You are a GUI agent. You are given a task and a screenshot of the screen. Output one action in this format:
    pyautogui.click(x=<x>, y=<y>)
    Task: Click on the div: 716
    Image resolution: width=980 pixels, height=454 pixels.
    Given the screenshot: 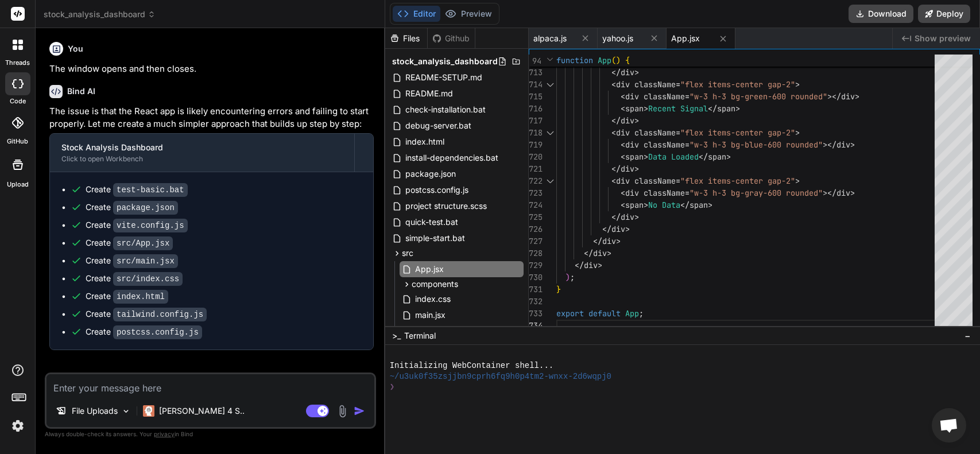 What is the action you would take?
    pyautogui.click(x=535, y=108)
    